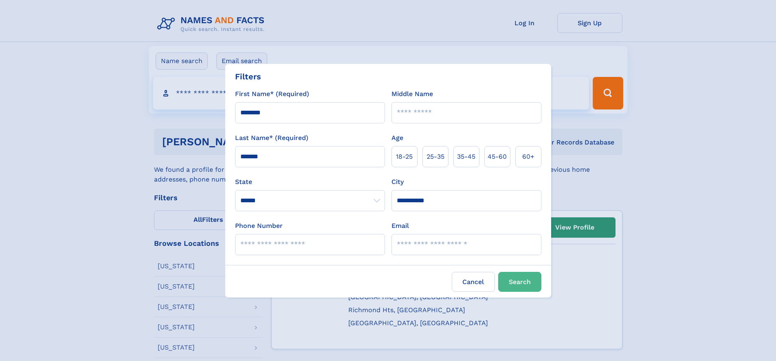  What do you see at coordinates (473, 282) in the screenshot?
I see `label: Cancel` at bounding box center [473, 282].